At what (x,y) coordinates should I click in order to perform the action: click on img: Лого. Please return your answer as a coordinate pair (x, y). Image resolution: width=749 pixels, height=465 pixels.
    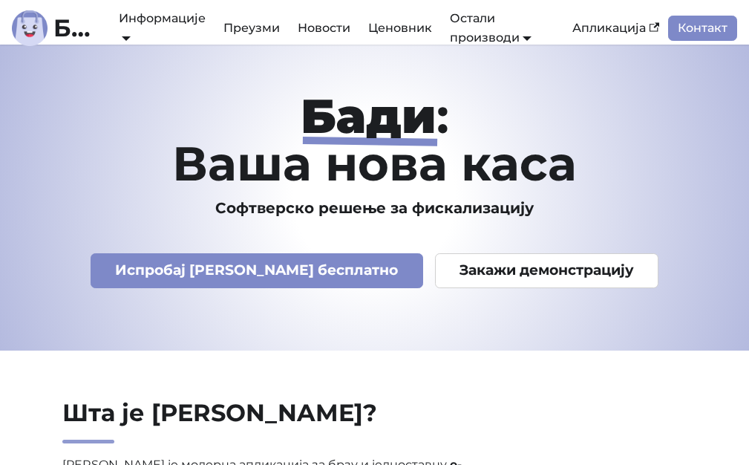
    Looking at the image, I should click on (30, 28).